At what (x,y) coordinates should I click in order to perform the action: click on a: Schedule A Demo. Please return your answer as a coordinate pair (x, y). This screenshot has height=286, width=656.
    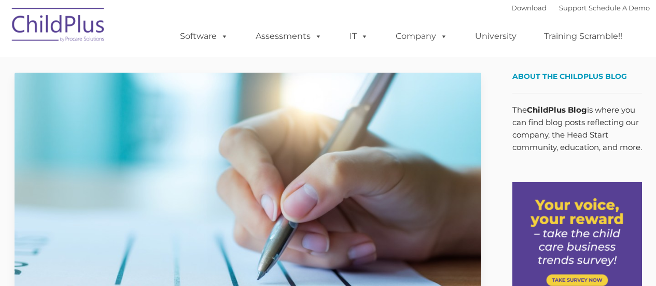
    Looking at the image, I should click on (619, 8).